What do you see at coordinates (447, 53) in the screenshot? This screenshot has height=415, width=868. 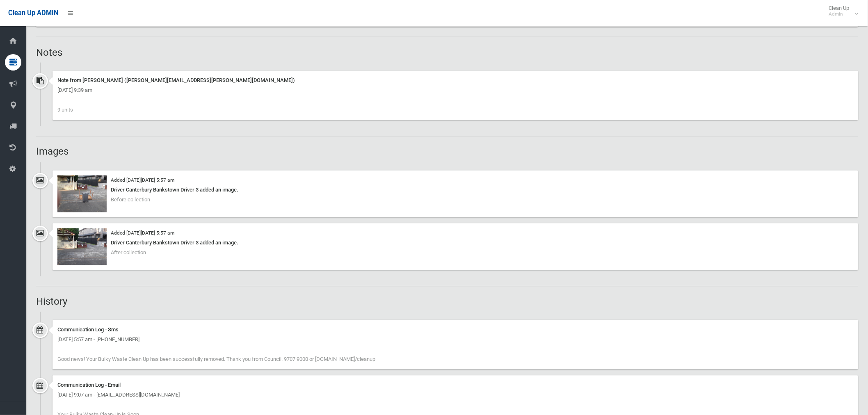 I see `h2: Notes` at bounding box center [447, 53].